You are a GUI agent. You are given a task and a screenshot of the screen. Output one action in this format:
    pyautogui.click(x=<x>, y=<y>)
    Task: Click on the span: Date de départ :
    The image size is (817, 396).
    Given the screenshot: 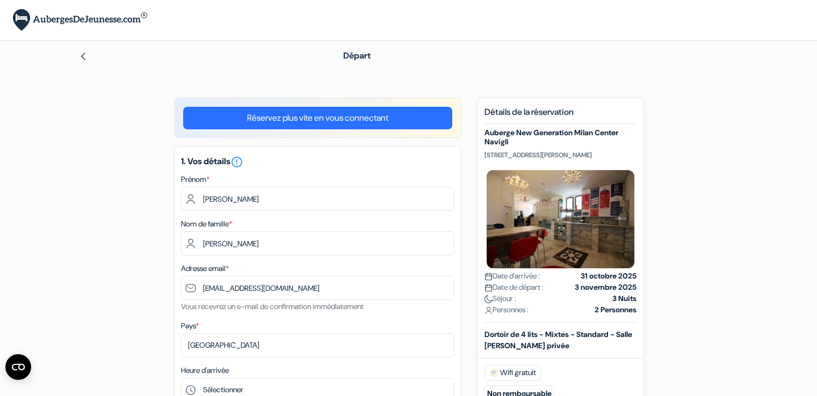 What is the action you would take?
    pyautogui.click(x=514, y=287)
    